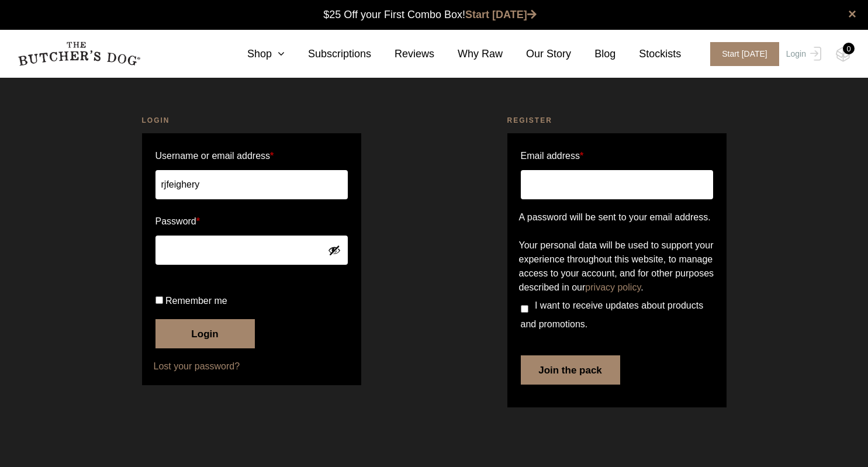 Image resolution: width=868 pixels, height=467 pixels. Describe the element at coordinates (537, 54) in the screenshot. I see `a: Our Story` at that location.